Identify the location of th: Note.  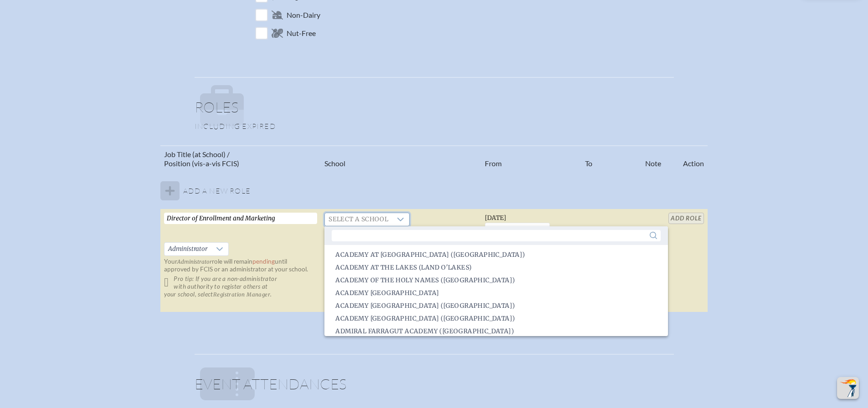
(653, 159).